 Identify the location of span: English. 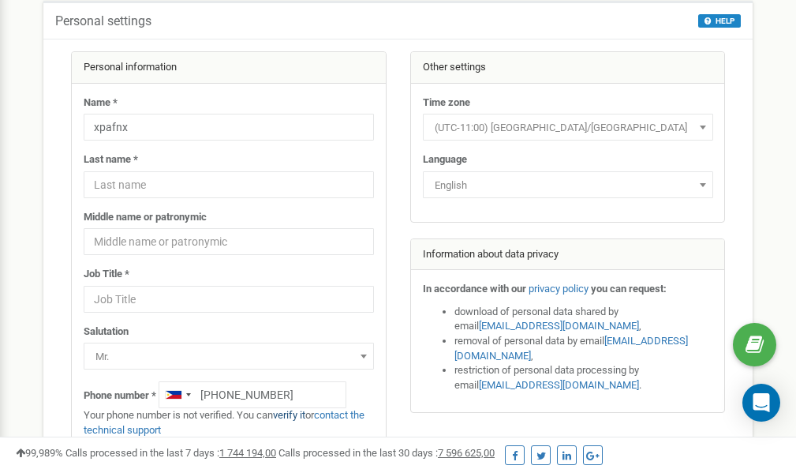
(568, 185).